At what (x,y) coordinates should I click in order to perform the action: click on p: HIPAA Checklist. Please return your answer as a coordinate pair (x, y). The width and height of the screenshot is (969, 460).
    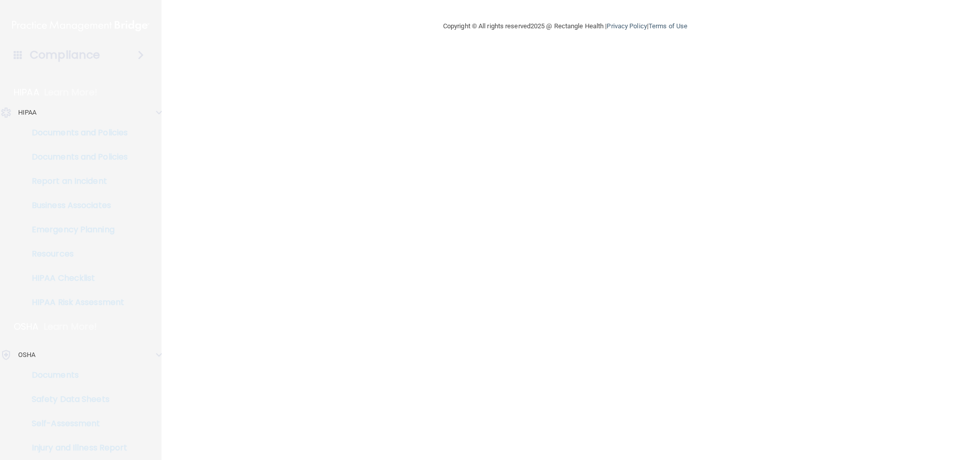
    Looking at the image, I should click on (75, 278).